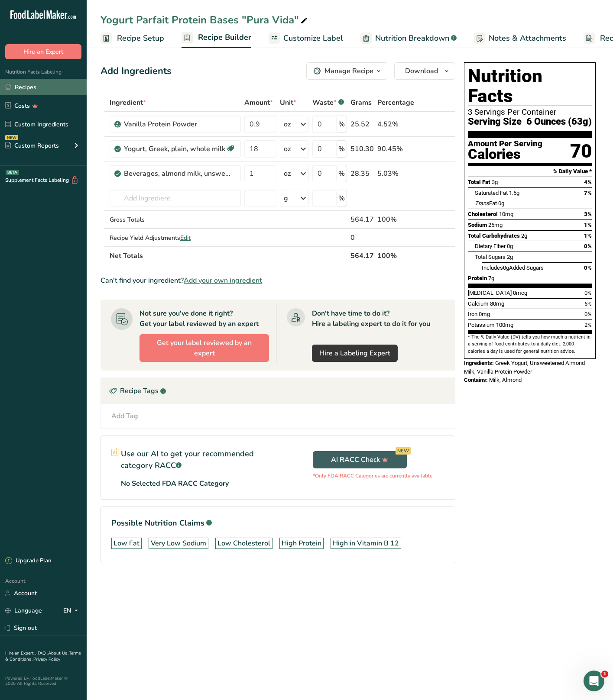 The width and height of the screenshot is (613, 700). I want to click on span: Cholesterol, so click(482, 214).